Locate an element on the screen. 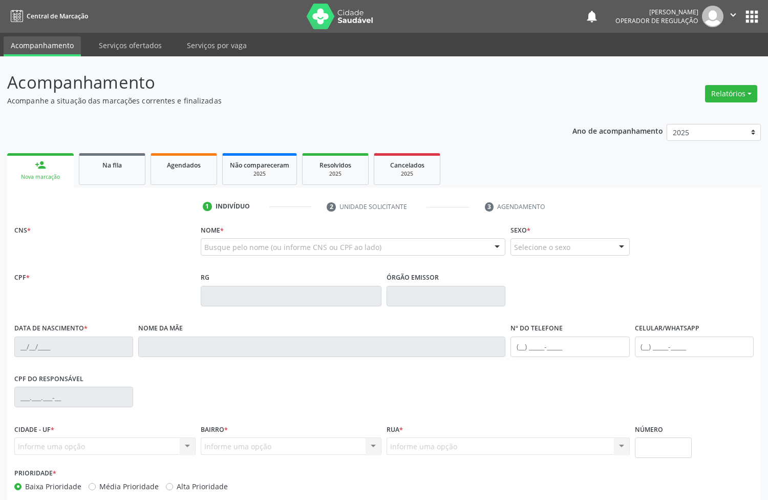  label: CPF is located at coordinates (22, 278).